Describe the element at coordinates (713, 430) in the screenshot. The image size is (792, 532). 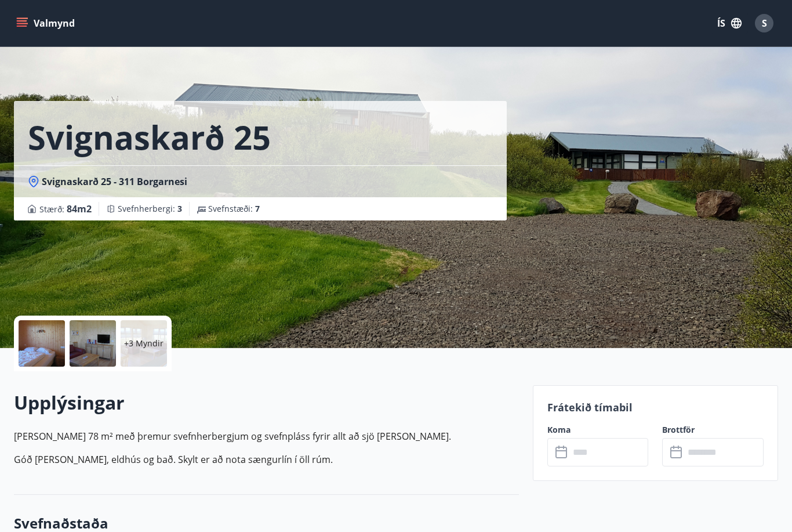
I see `label: Brottför` at that location.